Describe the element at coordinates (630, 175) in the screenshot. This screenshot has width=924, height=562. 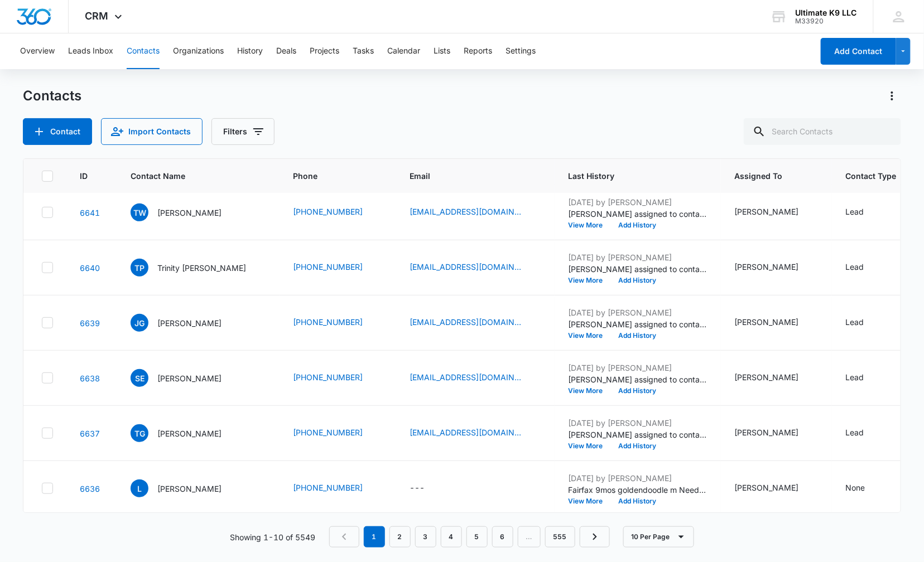
I see `span: Last History` at that location.